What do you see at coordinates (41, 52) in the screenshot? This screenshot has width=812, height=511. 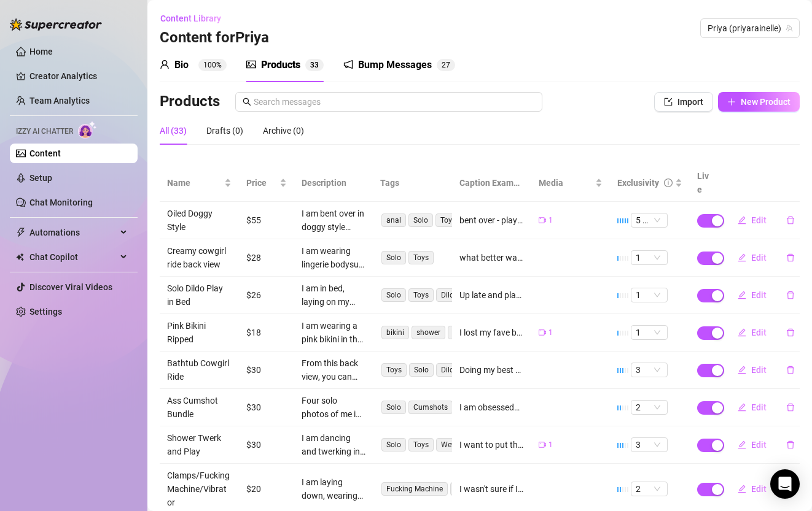 I see `a: Home` at bounding box center [41, 52].